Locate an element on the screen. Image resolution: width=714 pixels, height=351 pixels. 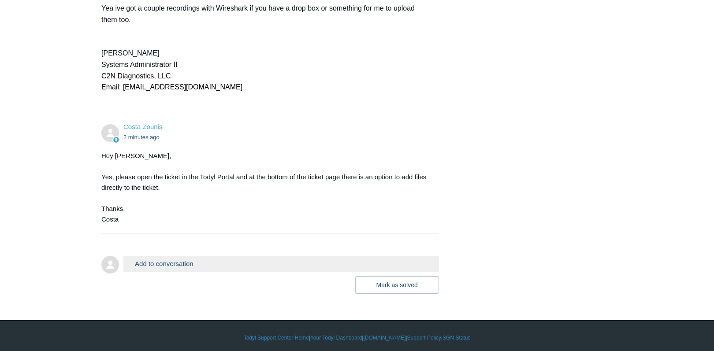
a: Costa Zounis is located at coordinates (143, 126).